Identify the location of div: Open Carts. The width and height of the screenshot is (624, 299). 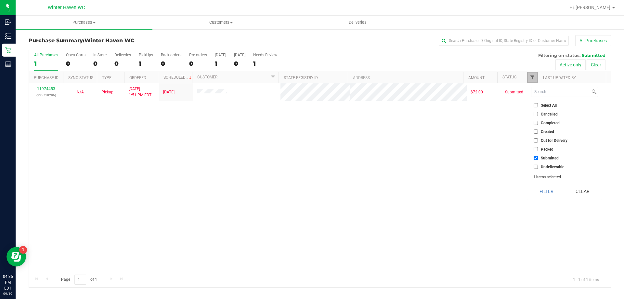
(76, 55).